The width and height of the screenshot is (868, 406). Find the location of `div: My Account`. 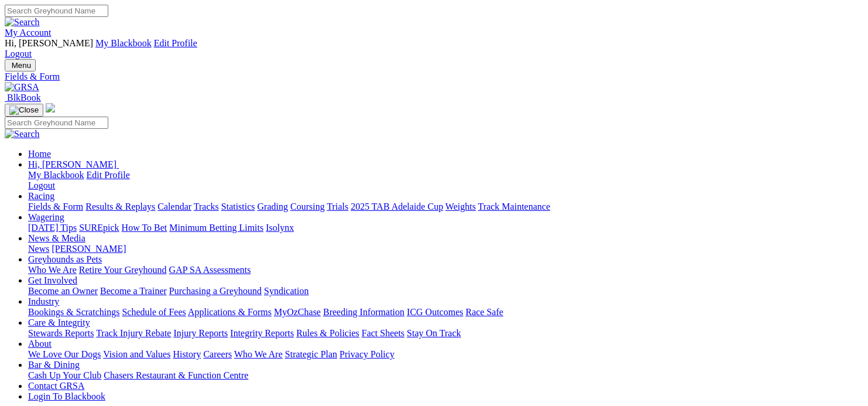

div: My Account is located at coordinates (434, 48).